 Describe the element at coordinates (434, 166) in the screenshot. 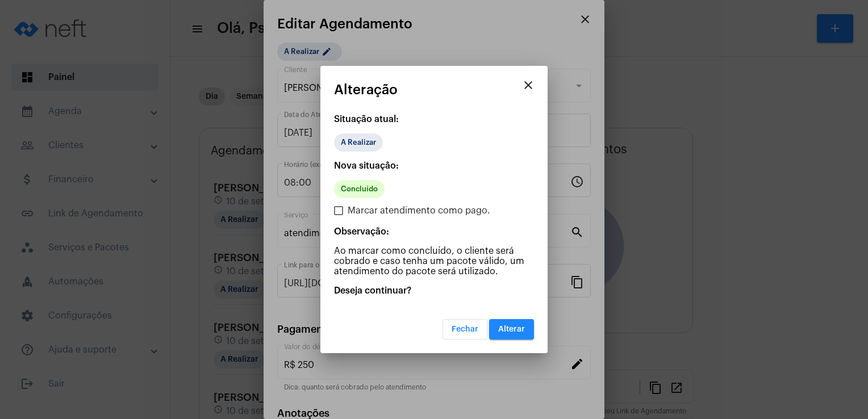

I see `p: Nova situação:` at that location.